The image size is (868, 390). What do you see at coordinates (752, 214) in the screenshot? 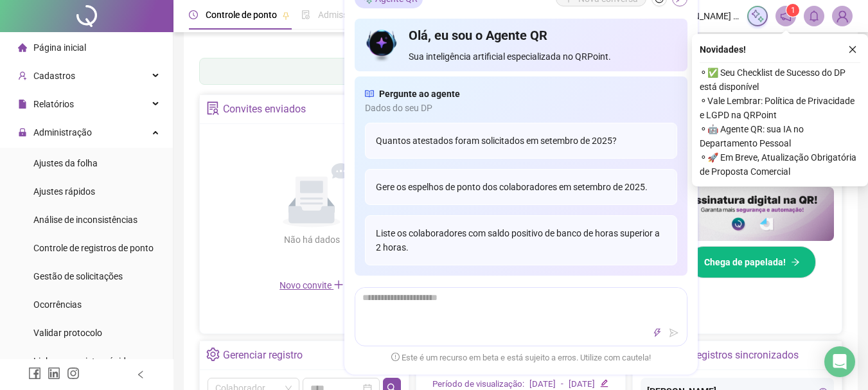
I see `img: banner%2F02c71560-61a6-44d4-94b9-c8ab97240462.png` at bounding box center [752, 214].